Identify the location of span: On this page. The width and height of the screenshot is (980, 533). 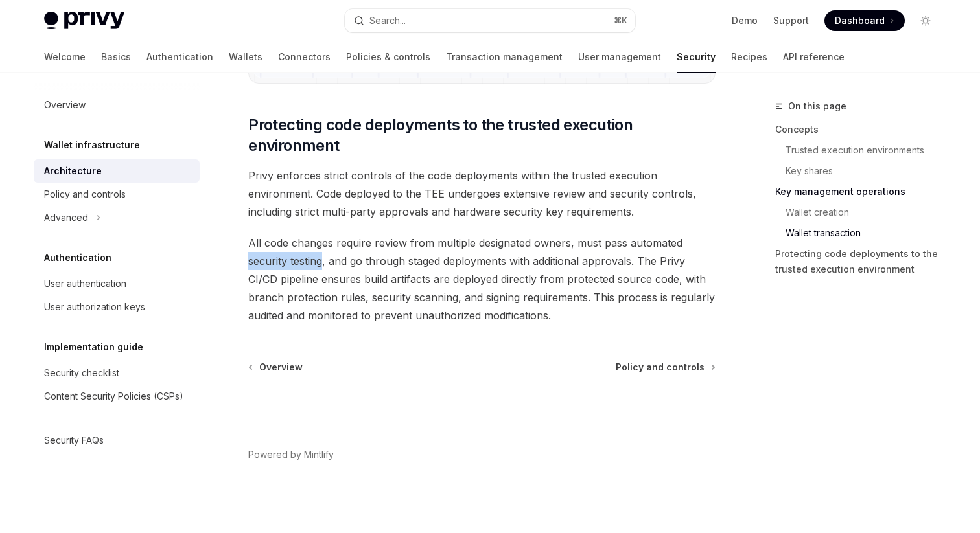
(817, 106).